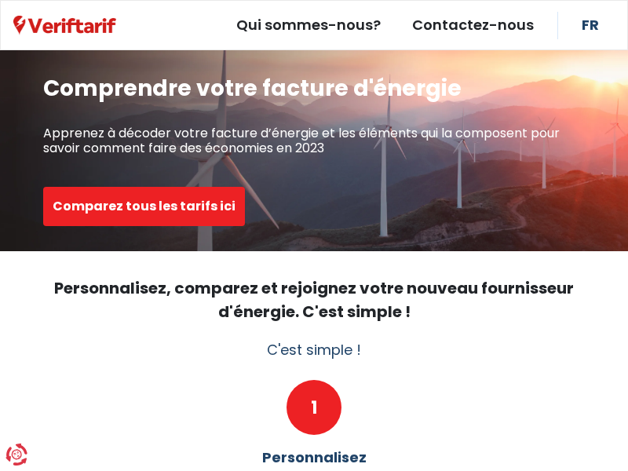 The image size is (628, 471). What do you see at coordinates (314, 300) in the screenshot?
I see `h2: Personnalisez, comparez et rejoignez votre nouveau fournisseur d'énergie. C'est simple !` at bounding box center [314, 300].